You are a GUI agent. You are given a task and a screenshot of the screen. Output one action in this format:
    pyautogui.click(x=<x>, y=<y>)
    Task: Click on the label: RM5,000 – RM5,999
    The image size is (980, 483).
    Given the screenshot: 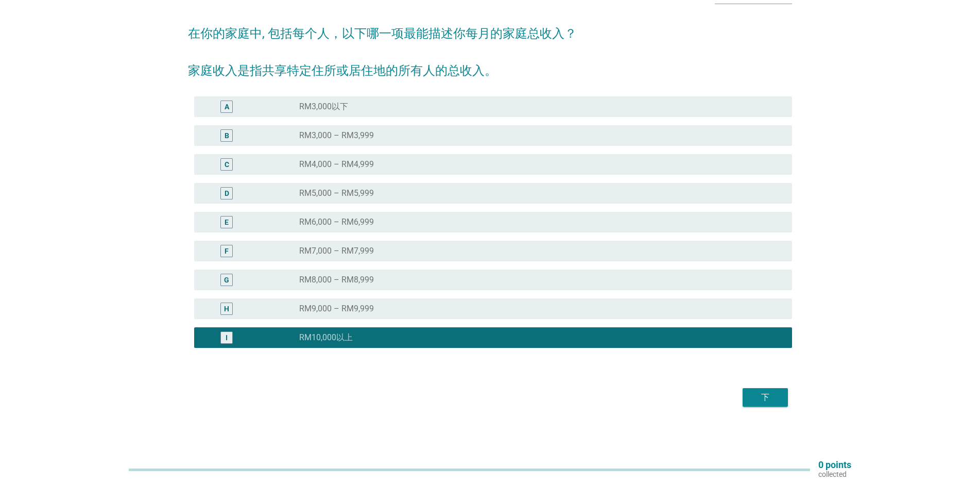 What is the action you would take?
    pyautogui.click(x=337, y=194)
    